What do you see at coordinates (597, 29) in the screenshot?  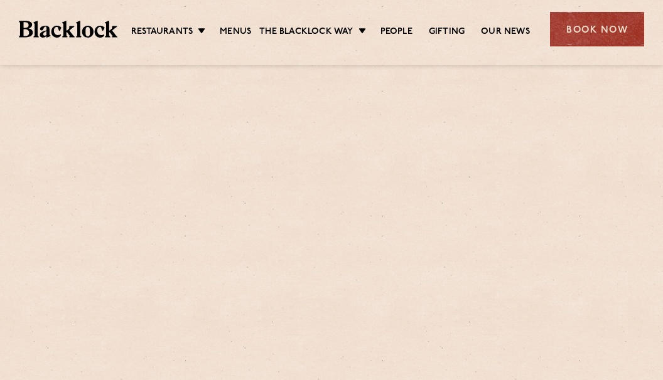 I see `div: Book Now` at bounding box center [597, 29].